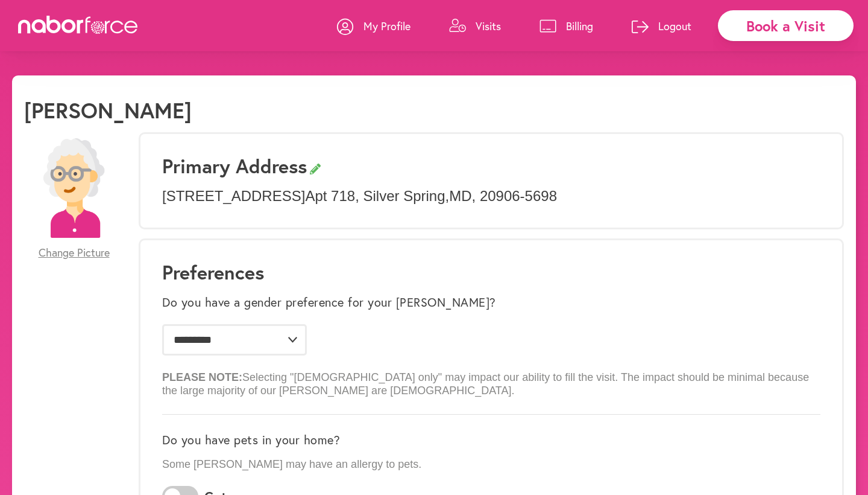  Describe the element at coordinates (74, 253) in the screenshot. I see `span: Change Picture` at that location.